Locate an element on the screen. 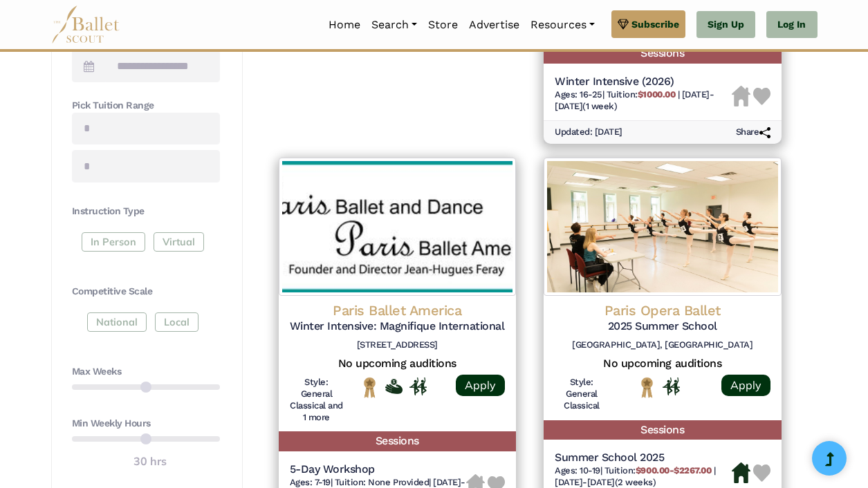 Image resolution: width=868 pixels, height=488 pixels. h4: Paris Ballet America is located at coordinates (398, 311).